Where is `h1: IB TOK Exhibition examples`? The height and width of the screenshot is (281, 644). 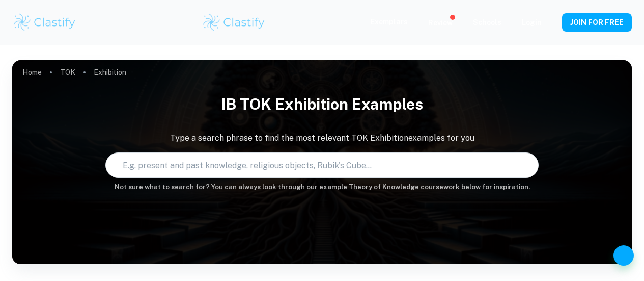
h1: IB TOK Exhibition examples is located at coordinates (322, 104).